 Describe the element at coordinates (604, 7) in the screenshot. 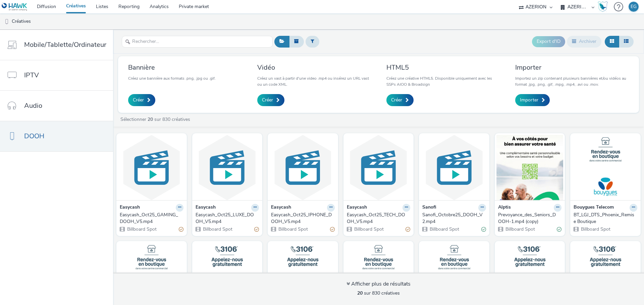

I see `a: Hawk Academy` at that location.